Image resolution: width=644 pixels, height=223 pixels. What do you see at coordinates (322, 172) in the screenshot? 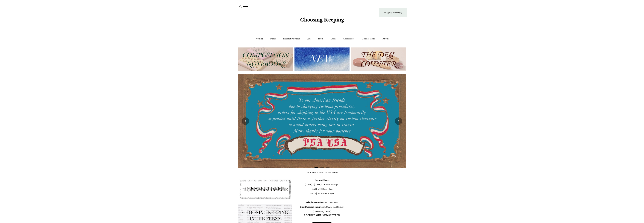
I see `span: GENERAL INFORMATION` at bounding box center [322, 172].